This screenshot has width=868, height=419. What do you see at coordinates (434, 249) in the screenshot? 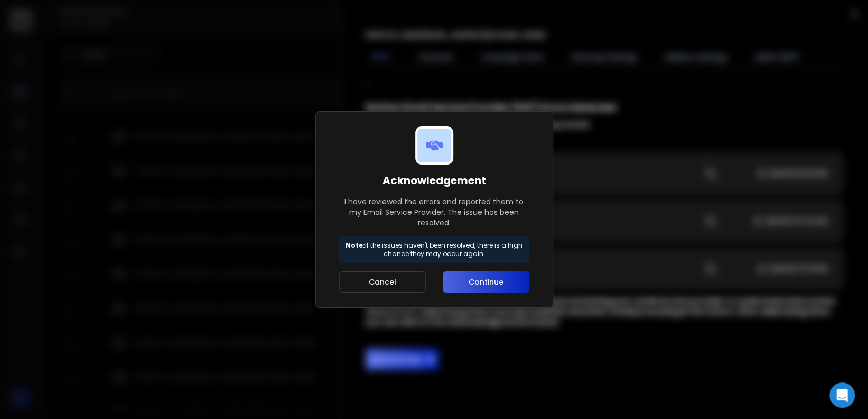
I see `p: If the issues haven't been resolved, there is a high chance they may occur again.` at bounding box center [434, 249].